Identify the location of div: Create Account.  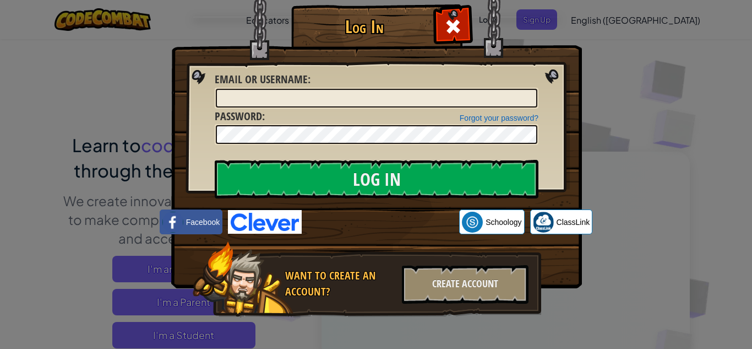
(465, 284).